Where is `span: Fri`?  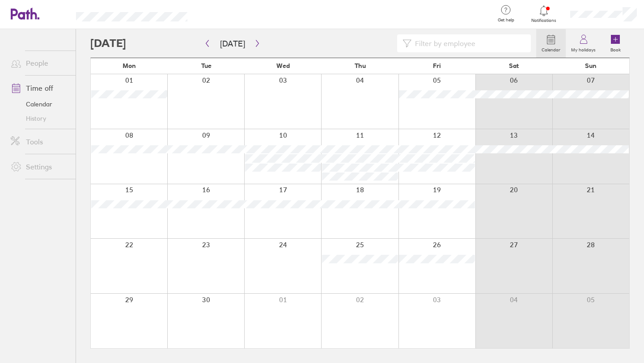
span: Fri is located at coordinates (437, 66).